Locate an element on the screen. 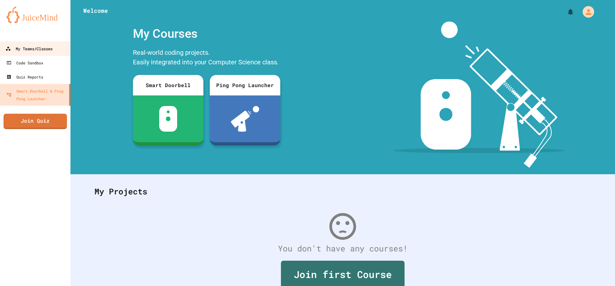 The height and width of the screenshot is (286, 615). img: logo-orange.svg is located at coordinates (35, 15).